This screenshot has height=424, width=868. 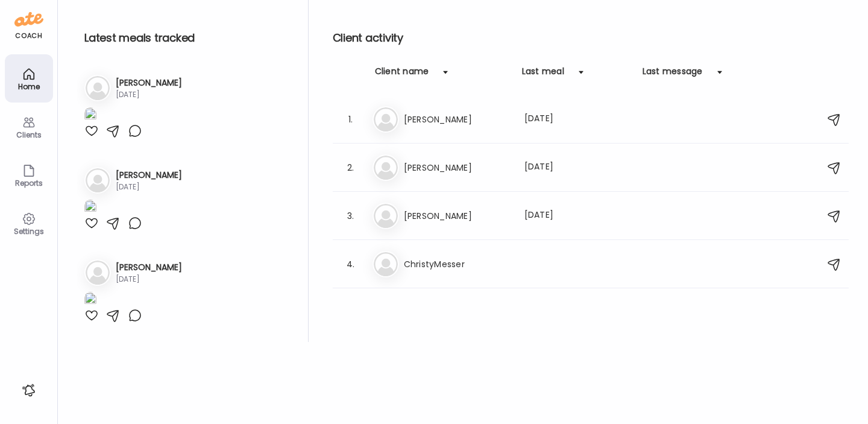 What do you see at coordinates (591, 38) in the screenshot?
I see `h2: Client activity` at bounding box center [591, 38].